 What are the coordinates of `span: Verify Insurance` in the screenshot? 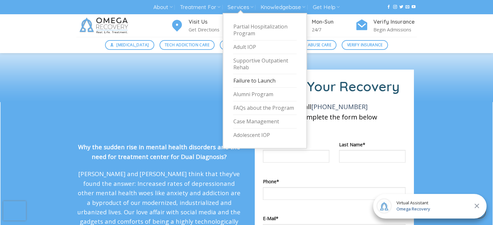 It's located at (365, 45).